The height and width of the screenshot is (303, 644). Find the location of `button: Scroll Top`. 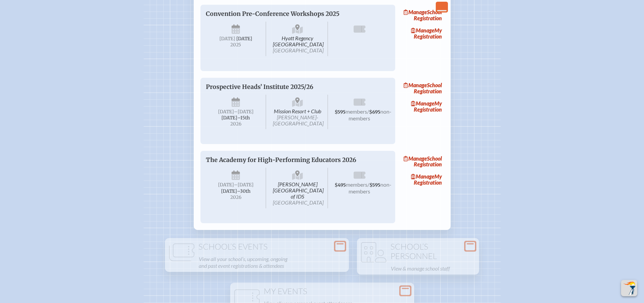

button: Scroll Top is located at coordinates (629, 288).